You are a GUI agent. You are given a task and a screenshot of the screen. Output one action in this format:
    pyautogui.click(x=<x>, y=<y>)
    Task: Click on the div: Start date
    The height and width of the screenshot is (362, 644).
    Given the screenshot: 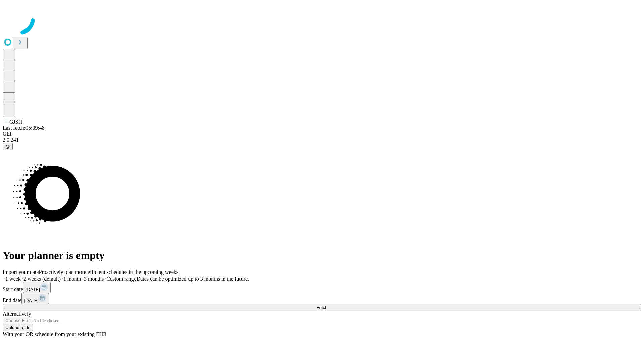 What is the action you would take?
    pyautogui.click(x=322, y=287)
    